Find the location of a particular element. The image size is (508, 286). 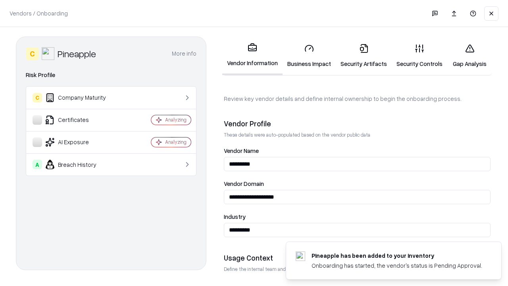

div: A is located at coordinates (37, 164).